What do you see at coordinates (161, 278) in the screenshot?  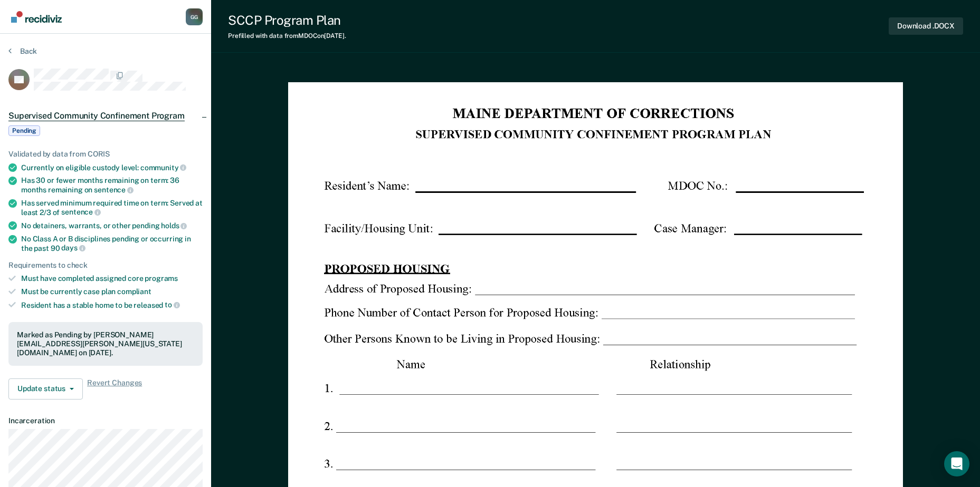 I see `span: programs` at bounding box center [161, 278].